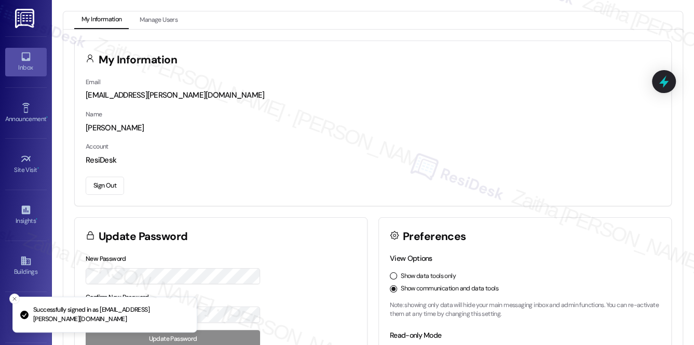 This screenshot has height=345, width=694. What do you see at coordinates (94, 114) in the screenshot?
I see `label: Name` at bounding box center [94, 114].